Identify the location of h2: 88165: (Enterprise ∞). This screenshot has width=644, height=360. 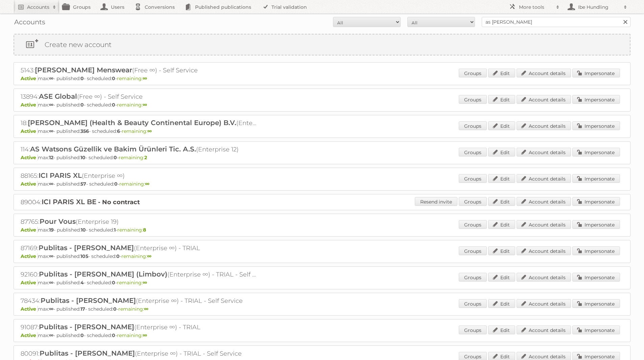
(139, 176).